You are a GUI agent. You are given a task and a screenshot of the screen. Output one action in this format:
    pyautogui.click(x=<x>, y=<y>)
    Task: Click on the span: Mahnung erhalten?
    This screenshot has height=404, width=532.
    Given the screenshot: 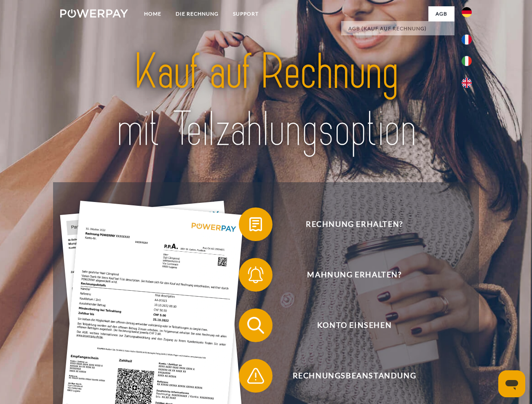 What is the action you would take?
    pyautogui.click(x=354, y=275)
    